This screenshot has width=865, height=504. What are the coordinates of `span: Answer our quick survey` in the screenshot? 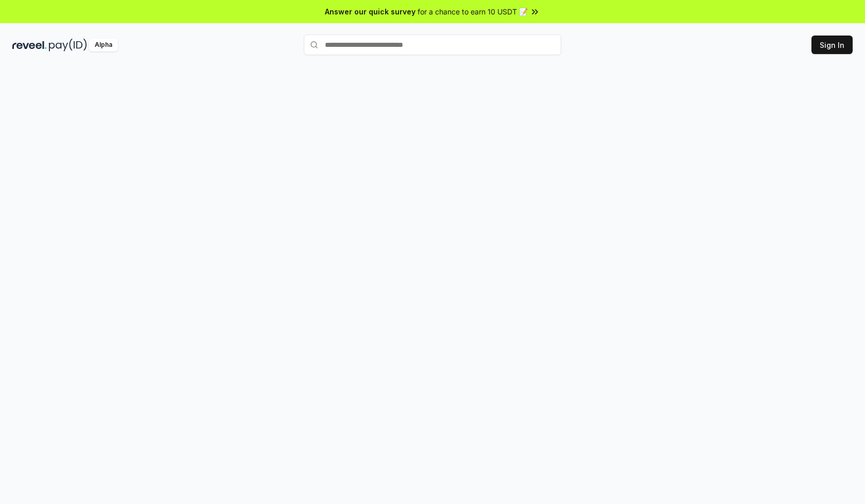 It's located at (370, 11).